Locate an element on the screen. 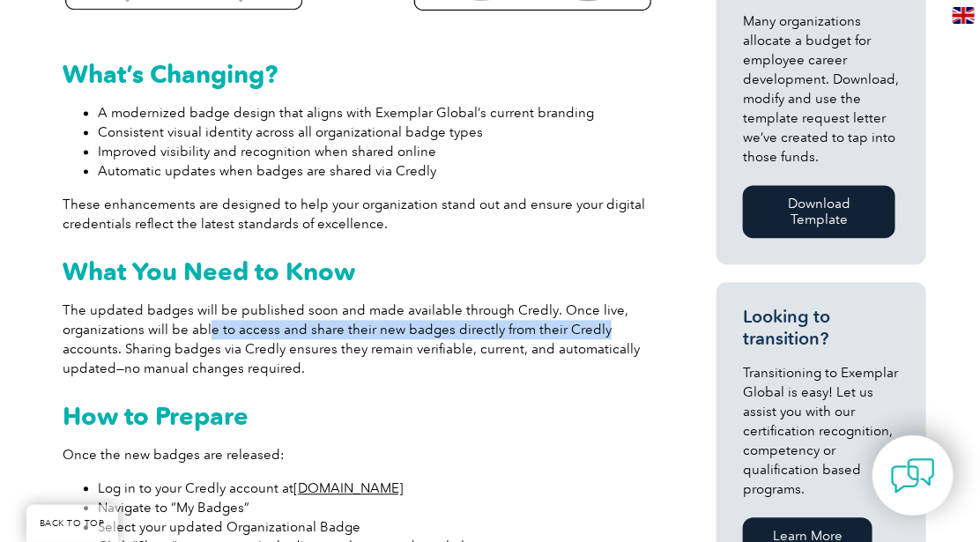 Image resolution: width=980 pixels, height=542 pixels. p: Once the new badges are released: is located at coordinates (359, 455).